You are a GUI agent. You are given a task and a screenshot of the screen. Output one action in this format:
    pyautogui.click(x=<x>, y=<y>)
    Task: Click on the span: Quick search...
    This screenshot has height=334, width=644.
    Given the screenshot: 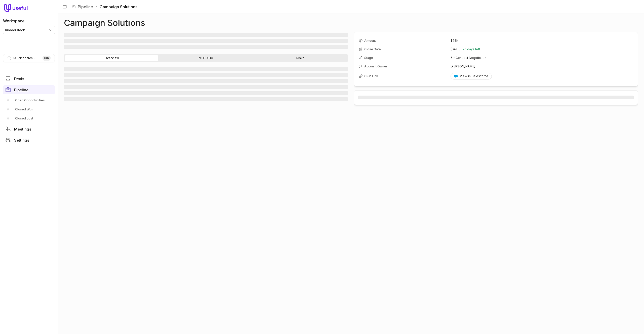 What is the action you would take?
    pyautogui.click(x=24, y=58)
    